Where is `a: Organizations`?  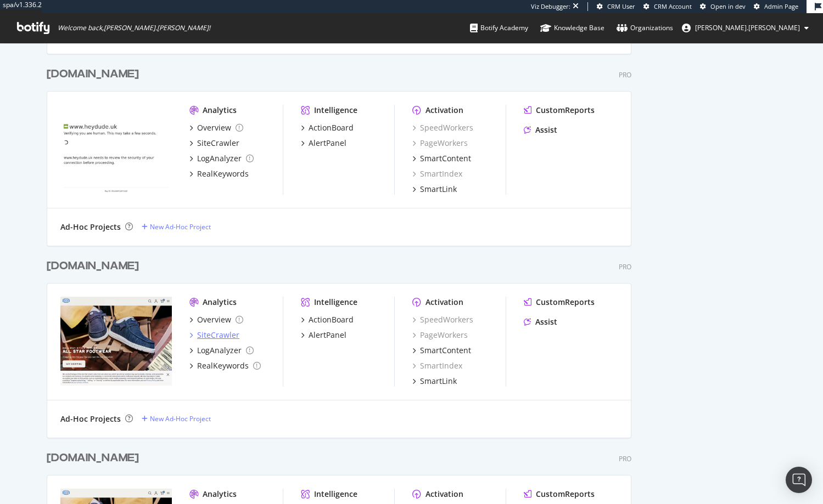 a: Organizations is located at coordinates (645, 28).